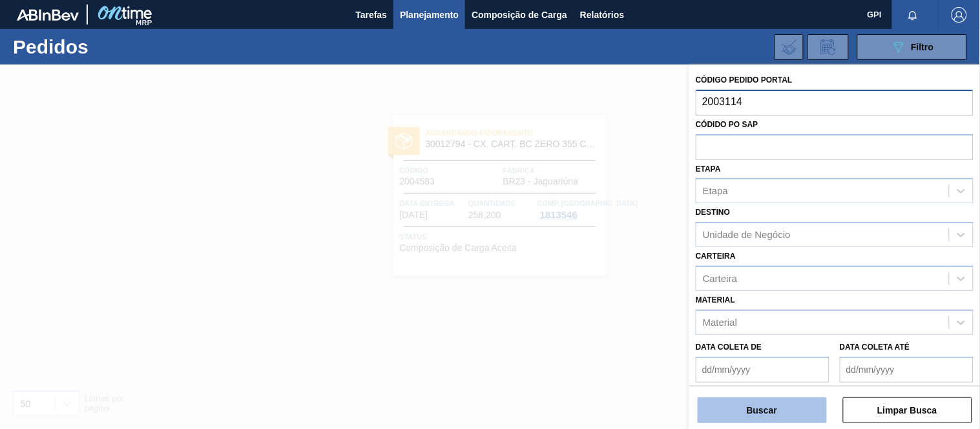 This screenshot has width=980, height=429. What do you see at coordinates (828, 47) in the screenshot?
I see `div: Solicitação de Revisão de Pedidos` at bounding box center [828, 47].